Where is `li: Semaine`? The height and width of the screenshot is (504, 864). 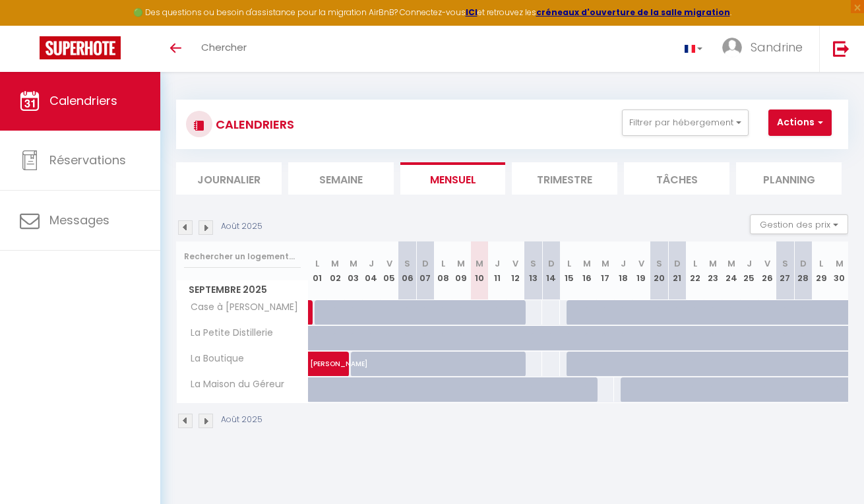 li: Semaine is located at coordinates (341, 178).